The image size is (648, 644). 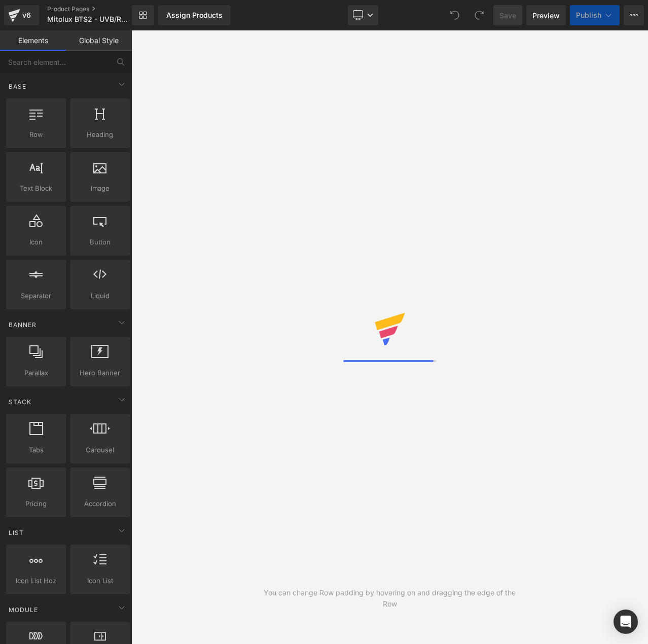 I want to click on div: Assign Products, so click(x=194, y=15).